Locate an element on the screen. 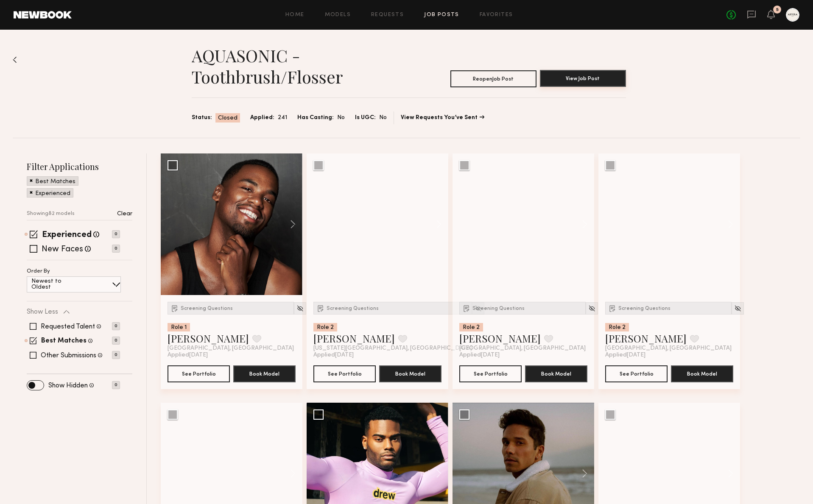 This screenshot has width=813, height=504. div: Role 1 is located at coordinates (178, 327).